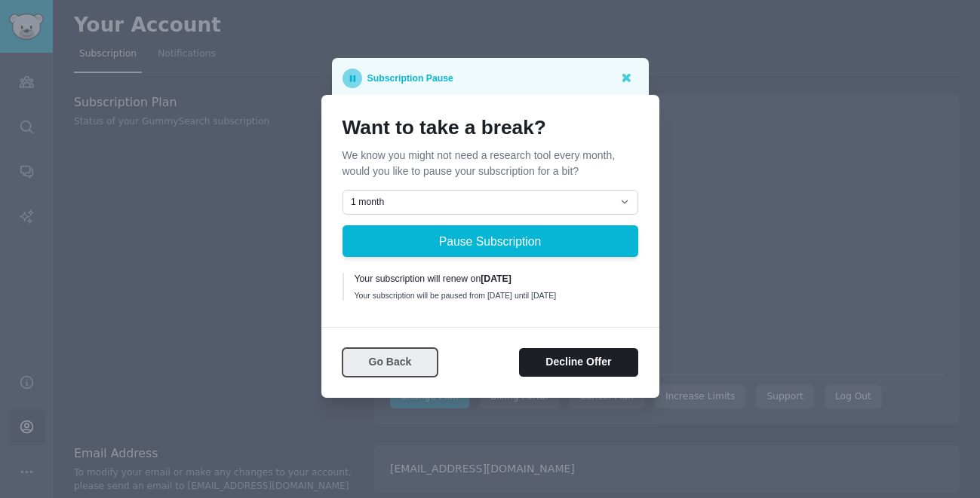 This screenshot has height=498, width=980. What do you see at coordinates (390, 362) in the screenshot?
I see `button: Go Back` at bounding box center [390, 362].